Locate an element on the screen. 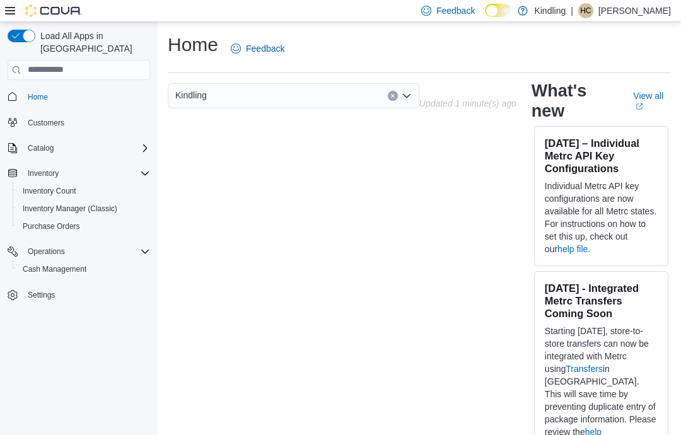 The height and width of the screenshot is (435, 681). button: Open list of options is located at coordinates (406, 96).